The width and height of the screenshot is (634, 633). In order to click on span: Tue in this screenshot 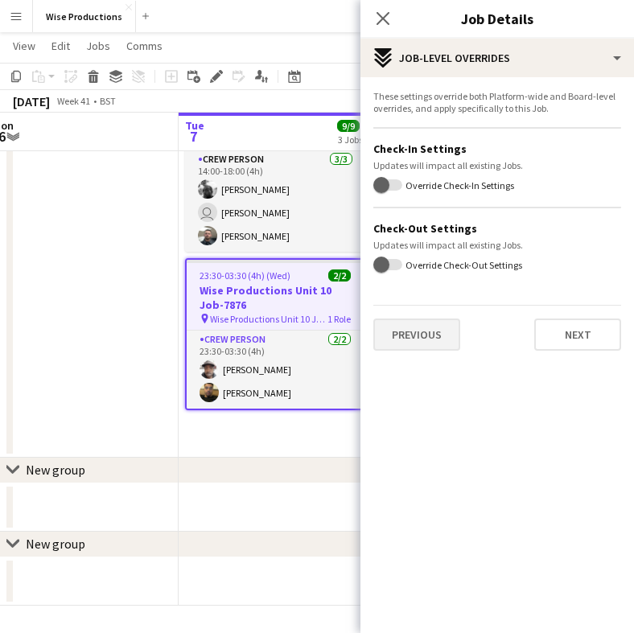, I will do `click(195, 125)`.